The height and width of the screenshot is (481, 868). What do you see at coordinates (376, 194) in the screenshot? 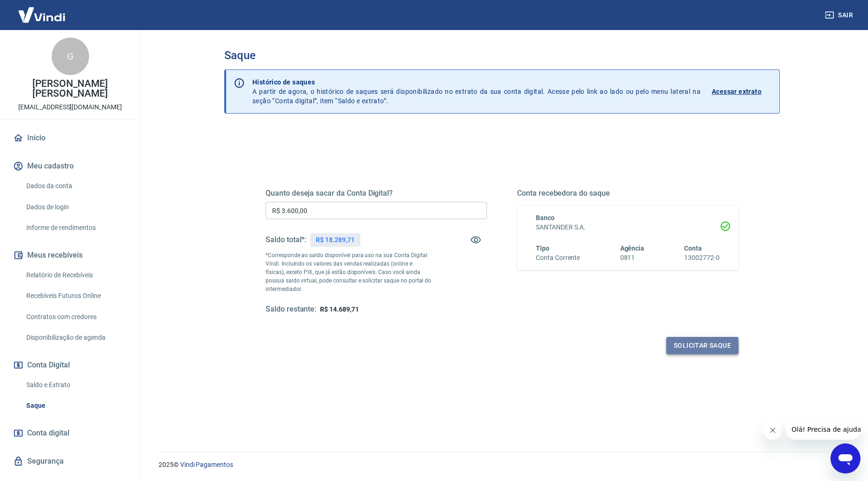
I see `h5: Quanto deseja sacar da Conta Digital?` at bounding box center [376, 194].